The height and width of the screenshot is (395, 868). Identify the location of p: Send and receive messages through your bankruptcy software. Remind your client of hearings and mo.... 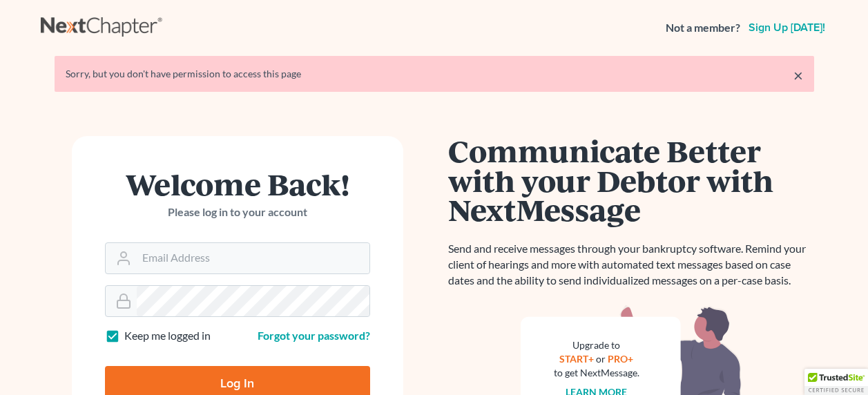
(631, 265).